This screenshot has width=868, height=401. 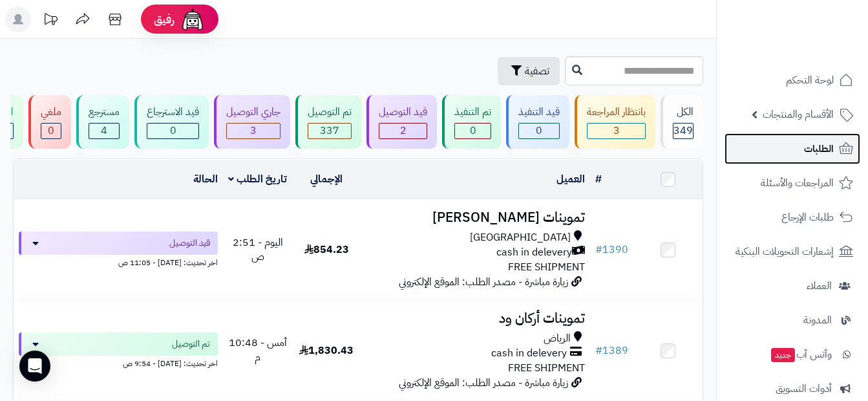 What do you see at coordinates (471, 122) in the screenshot?
I see `a: تم التنفيذ 0` at bounding box center [471, 122].